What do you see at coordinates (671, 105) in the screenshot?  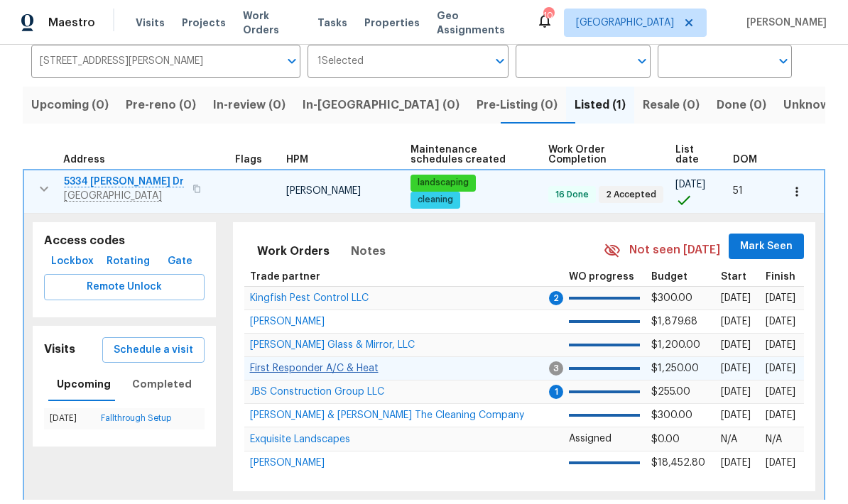 I see `span: Resale (0)` at bounding box center [671, 105].